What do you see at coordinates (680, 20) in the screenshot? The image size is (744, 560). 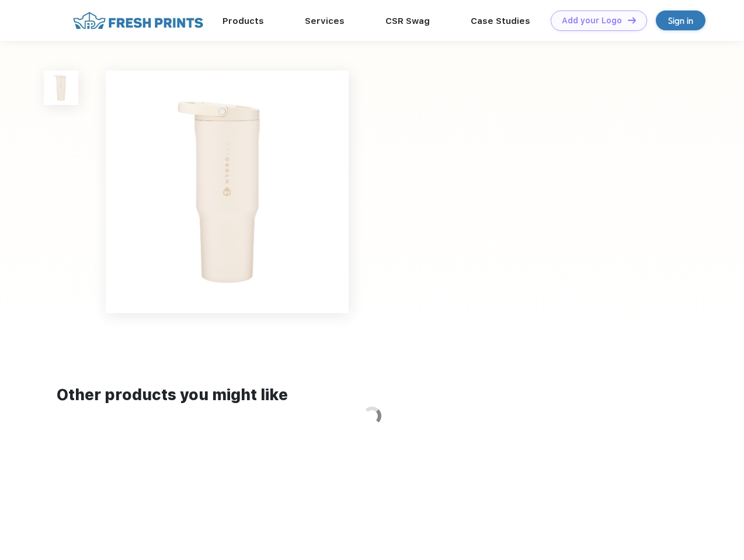 I see `a: Sign in` at bounding box center [680, 20].